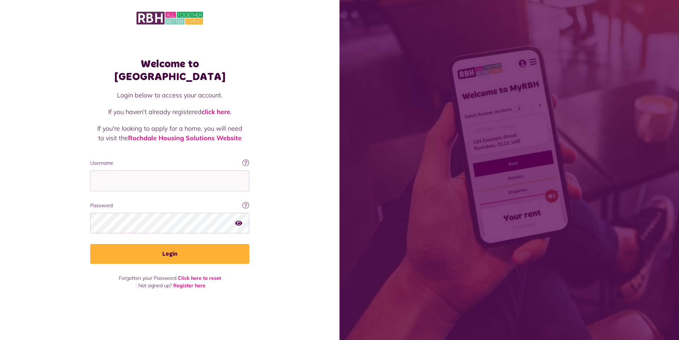 Image resolution: width=679 pixels, height=340 pixels. What do you see at coordinates (170, 254) in the screenshot?
I see `button: Login` at bounding box center [170, 254].